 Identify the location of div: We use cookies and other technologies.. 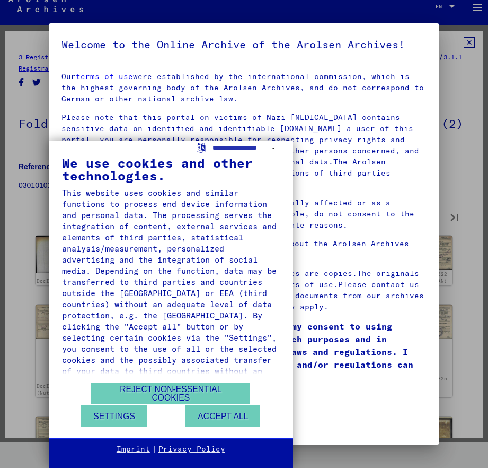
(171, 169).